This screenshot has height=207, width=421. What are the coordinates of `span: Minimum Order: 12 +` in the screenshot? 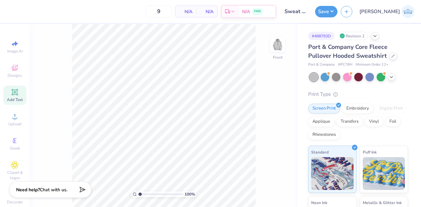 It's located at (372, 65).